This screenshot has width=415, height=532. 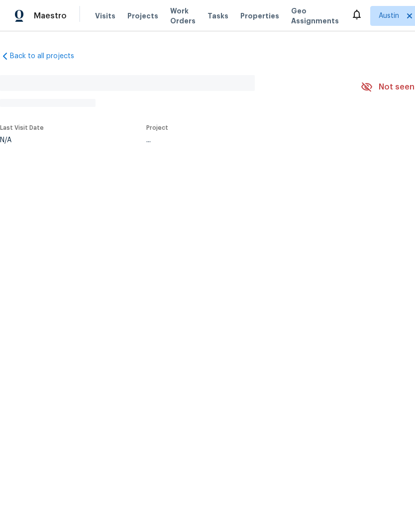 What do you see at coordinates (315, 16) in the screenshot?
I see `span: Geo Assignments` at bounding box center [315, 16].